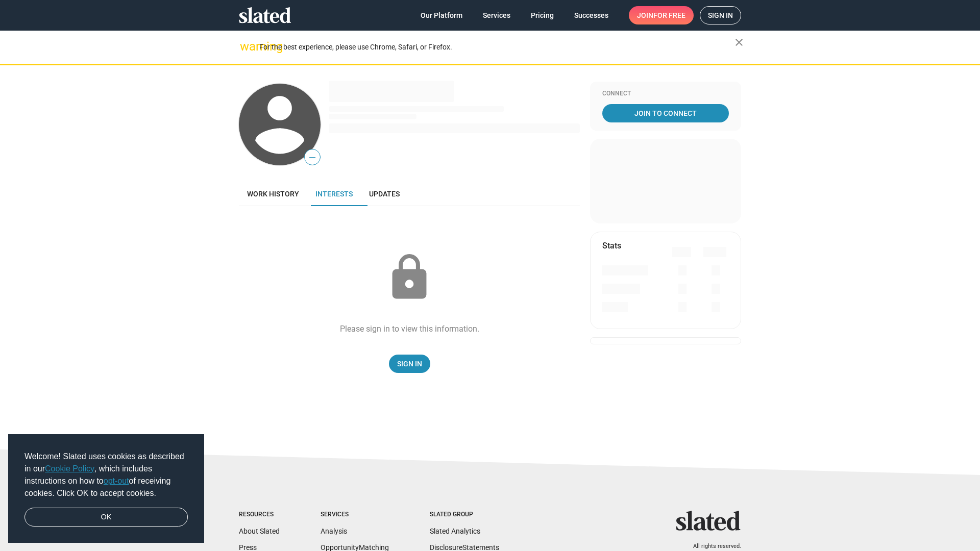  Describe the element at coordinates (665, 113) in the screenshot. I see `span: Join To Connect` at that location.